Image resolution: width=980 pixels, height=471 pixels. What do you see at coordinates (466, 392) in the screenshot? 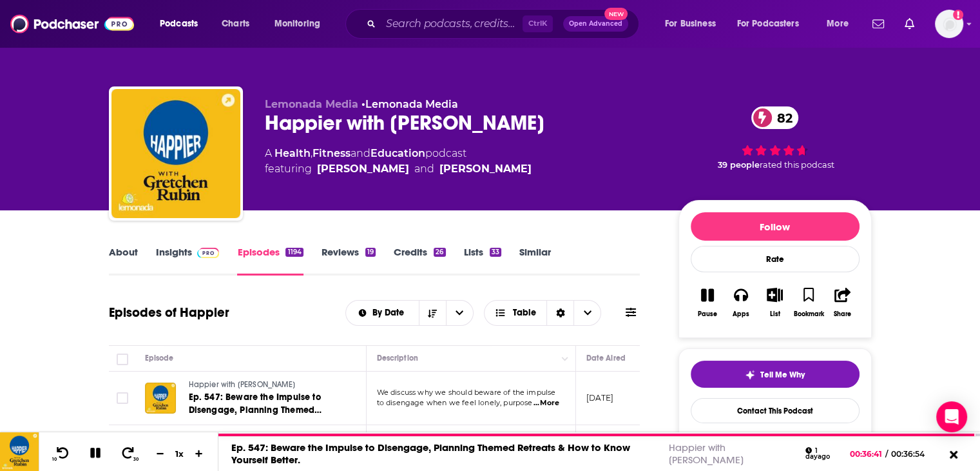
I see `span: We discuss why we should beware of the impulse` at bounding box center [466, 392].